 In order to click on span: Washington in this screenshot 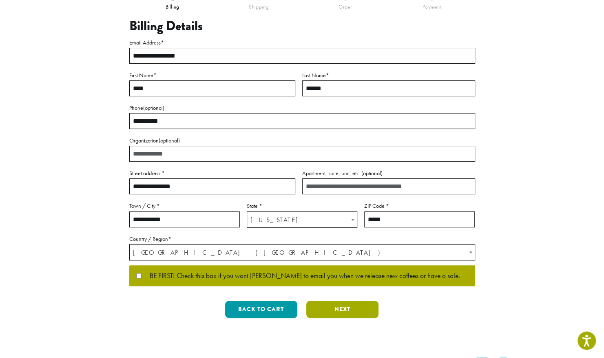, I will do `click(302, 219)`.